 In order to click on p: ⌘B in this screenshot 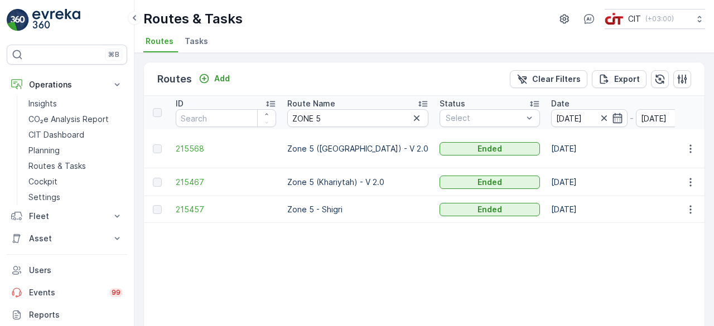, I will do `click(114, 55)`.